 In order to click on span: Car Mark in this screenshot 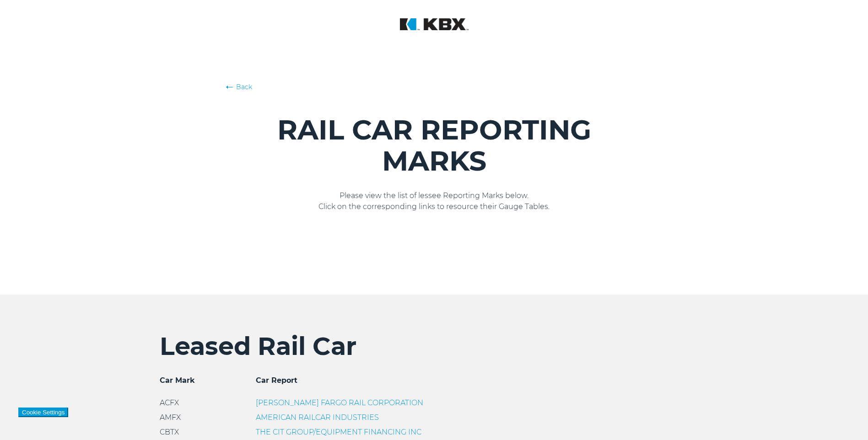, I will do `click(177, 381)`.